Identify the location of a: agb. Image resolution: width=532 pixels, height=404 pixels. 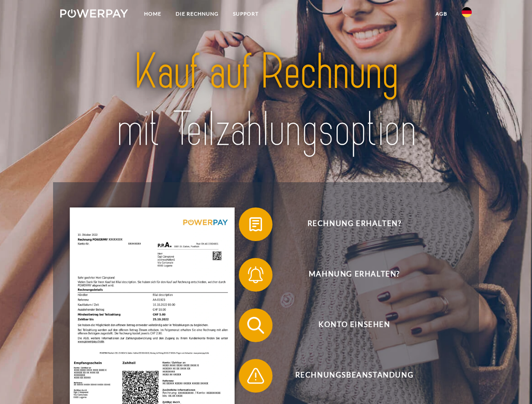
(441, 14).